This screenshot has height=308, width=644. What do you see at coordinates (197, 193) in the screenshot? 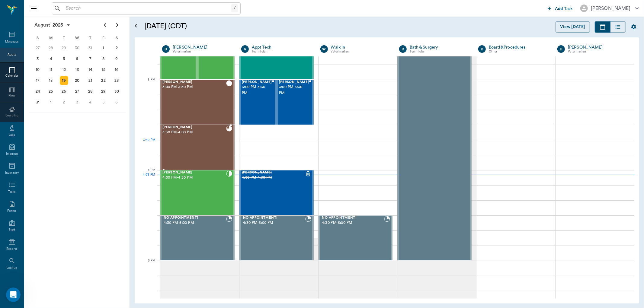
I see `div: CHECKED_IN, 4:00 PM - 4:30 PM` at bounding box center [197, 193].